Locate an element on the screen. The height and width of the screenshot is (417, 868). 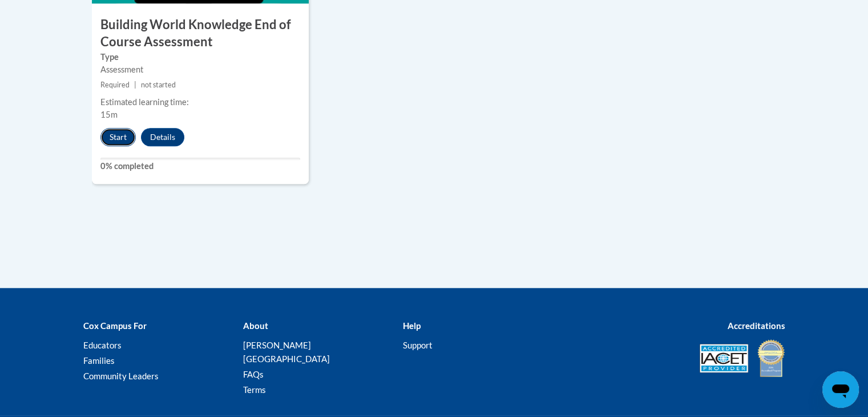
h3: Building World Knowledge End of Course Assessment is located at coordinates (200, 33).